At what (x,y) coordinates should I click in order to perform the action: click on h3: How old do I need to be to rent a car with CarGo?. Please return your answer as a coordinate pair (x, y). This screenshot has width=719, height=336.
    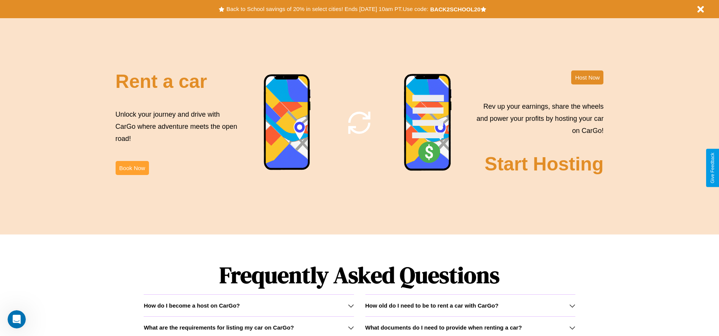
    Looking at the image, I should click on (432, 305).